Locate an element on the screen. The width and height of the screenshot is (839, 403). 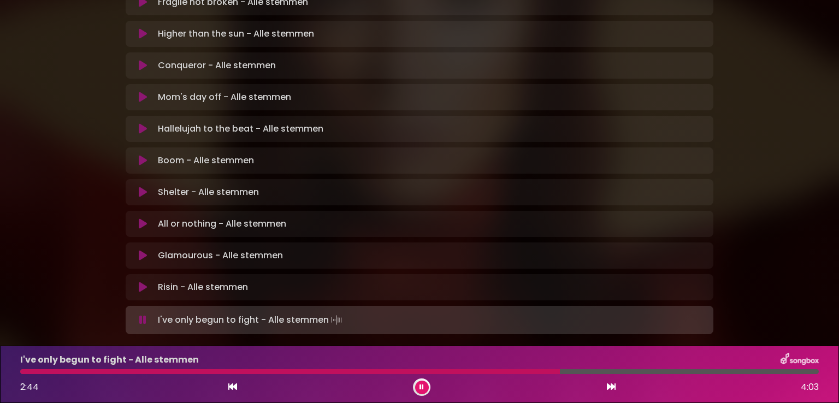
p: Mom's day off - Alle stemmen is located at coordinates (224, 97).